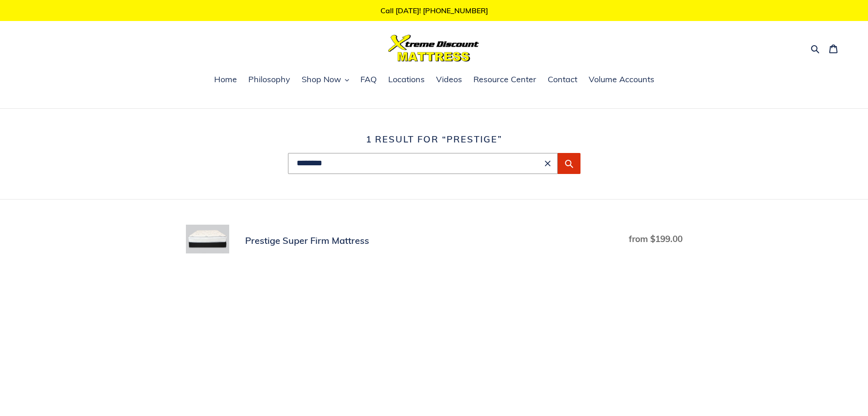 Image resolution: width=868 pixels, height=416 pixels. What do you see at coordinates (505, 80) in the screenshot?
I see `span: Resource Center` at bounding box center [505, 80].